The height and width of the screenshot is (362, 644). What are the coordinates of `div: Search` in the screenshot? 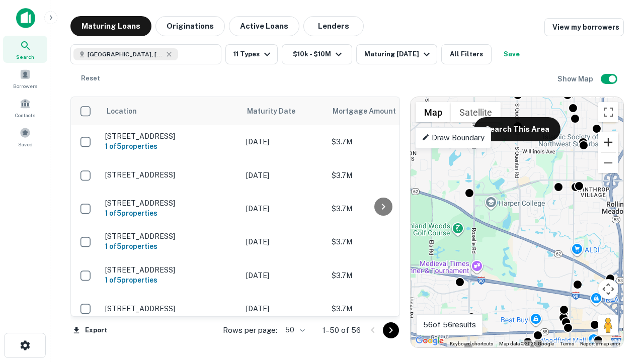 It's located at (25, 49).